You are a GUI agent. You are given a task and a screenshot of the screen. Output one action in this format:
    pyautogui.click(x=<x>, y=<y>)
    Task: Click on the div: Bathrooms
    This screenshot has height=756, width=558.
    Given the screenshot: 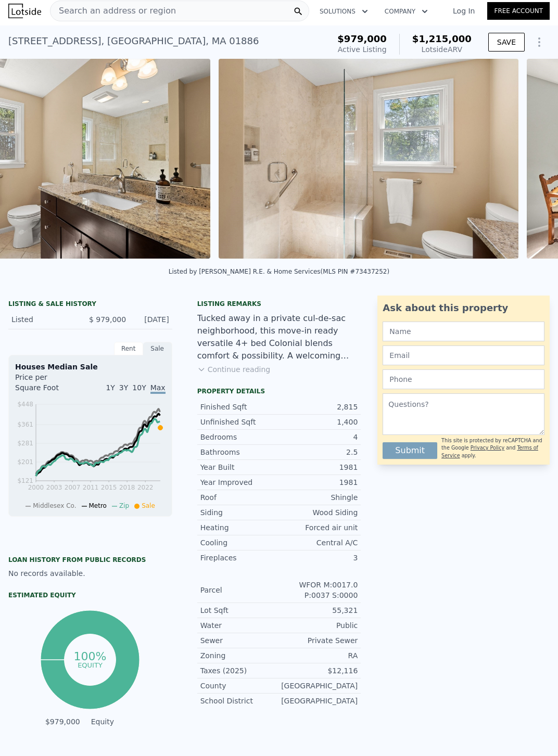 What is the action you would take?
    pyautogui.click(x=239, y=452)
    